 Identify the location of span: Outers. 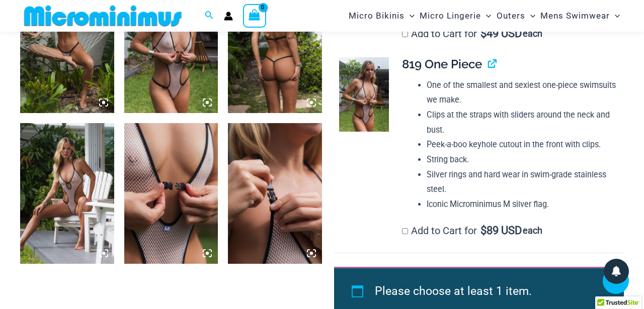
(511, 16).